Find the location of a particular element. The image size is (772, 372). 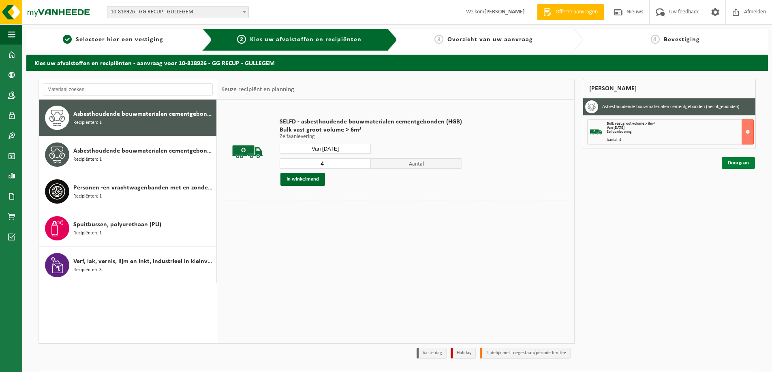

p: Zelfaanlevering is located at coordinates (371, 137).